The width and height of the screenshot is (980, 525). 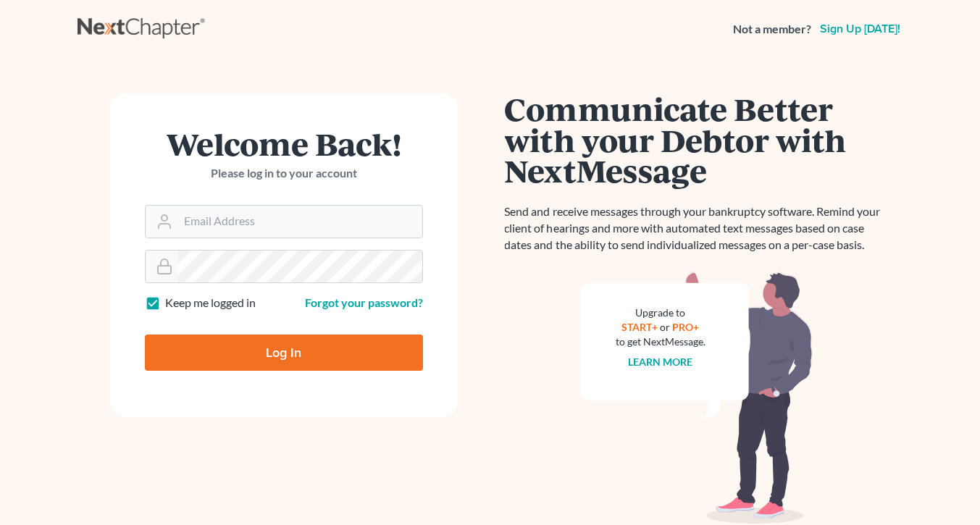 I want to click on span: or, so click(x=665, y=327).